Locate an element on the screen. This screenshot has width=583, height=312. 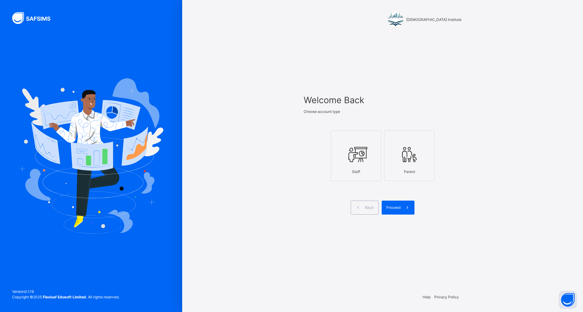
span: Proceed is located at coordinates (393, 208).